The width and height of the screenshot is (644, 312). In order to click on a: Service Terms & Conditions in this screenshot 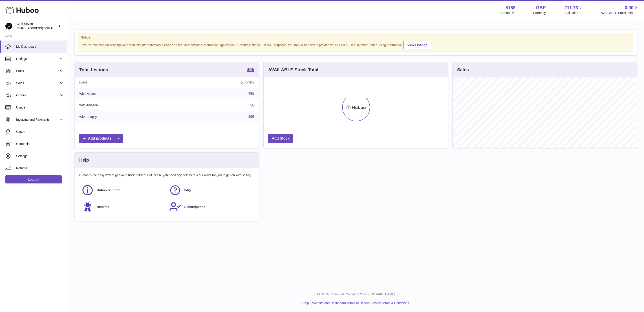, I will do `click(390, 302)`.